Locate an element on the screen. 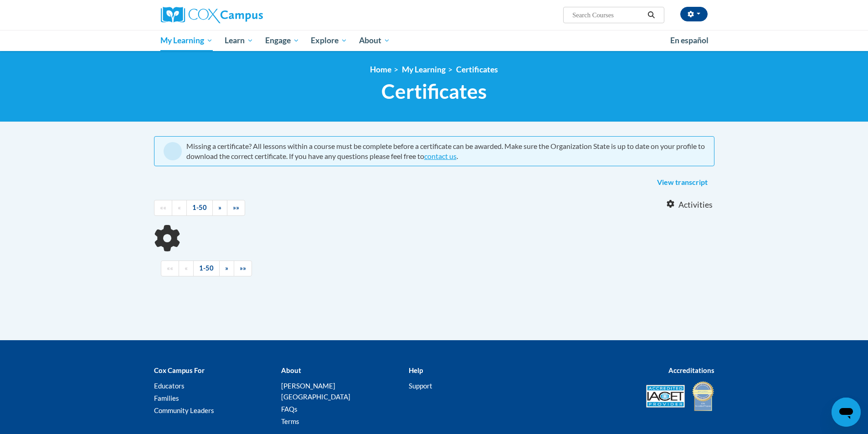 The width and height of the screenshot is (868, 434). a: Support is located at coordinates (420, 385).